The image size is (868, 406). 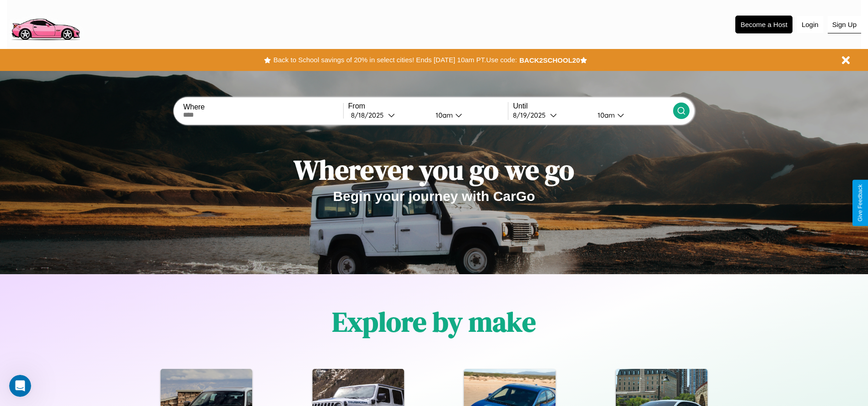 What do you see at coordinates (860, 203) in the screenshot?
I see `div: Give Feedback` at bounding box center [860, 203].